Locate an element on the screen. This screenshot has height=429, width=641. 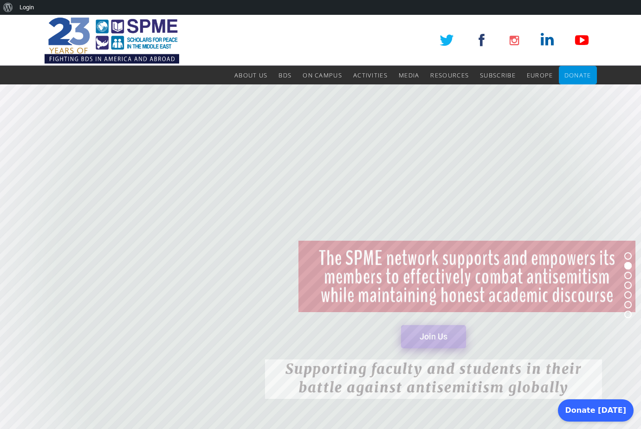
img: SPME is located at coordinates (112, 40).